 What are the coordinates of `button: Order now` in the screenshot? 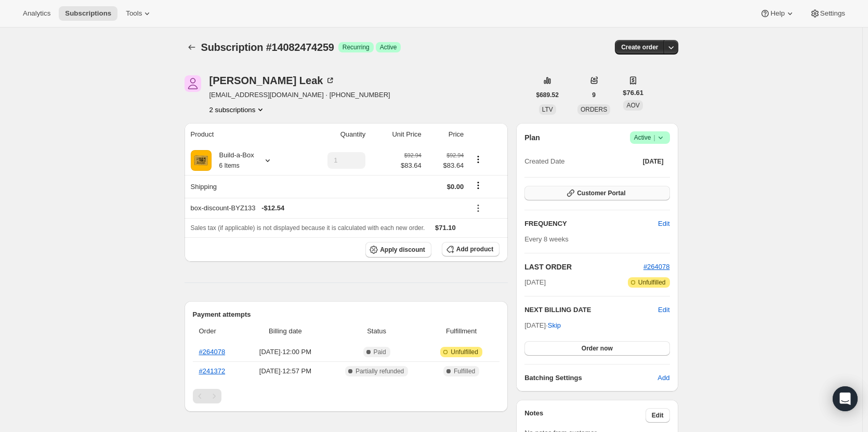 It's located at (596, 349).